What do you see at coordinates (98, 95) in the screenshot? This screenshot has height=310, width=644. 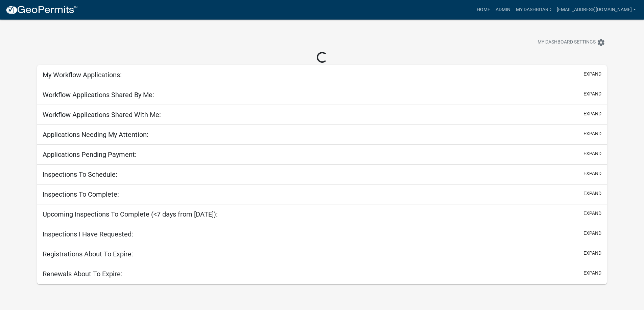 I see `h5: Workflow Applications Shared By Me:` at bounding box center [98, 95].